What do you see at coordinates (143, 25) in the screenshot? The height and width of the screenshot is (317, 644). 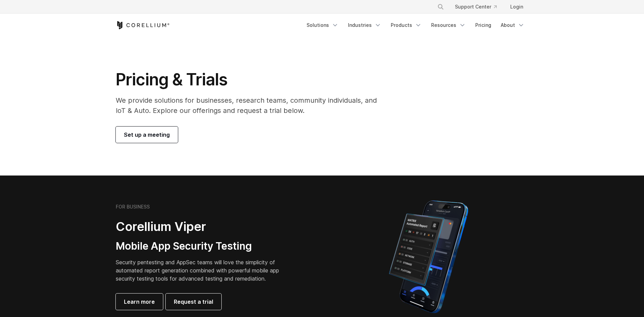 I see `a: Corellium Home` at bounding box center [143, 25].